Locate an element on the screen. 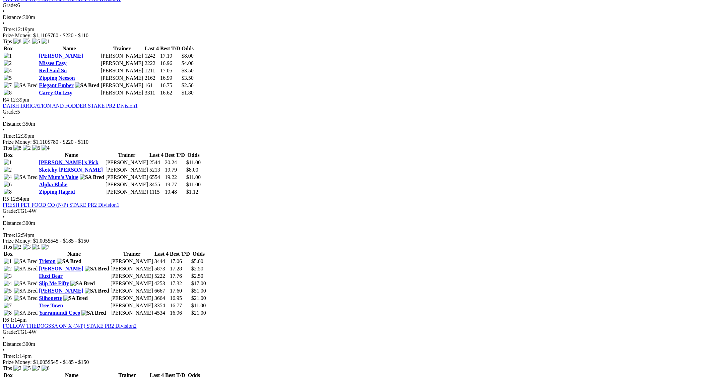 The width and height of the screenshot is (710, 380). td: 17.76 is located at coordinates (180, 276).